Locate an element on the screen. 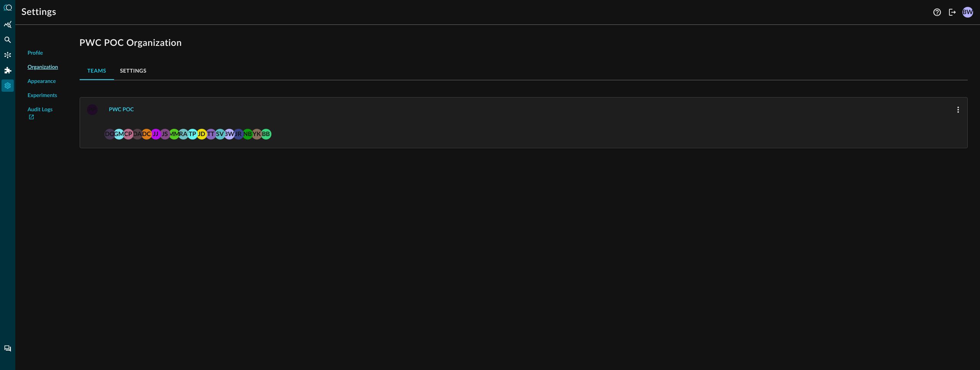 The height and width of the screenshot is (370, 980). div: RA is located at coordinates (183, 135).